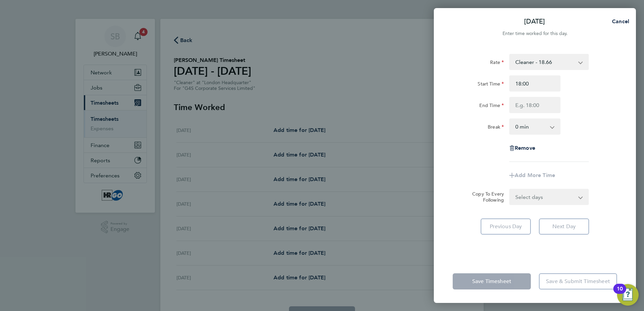 The width and height of the screenshot is (644, 311). What do you see at coordinates (491, 85) in the screenshot?
I see `label: Start Time` at bounding box center [491, 85].